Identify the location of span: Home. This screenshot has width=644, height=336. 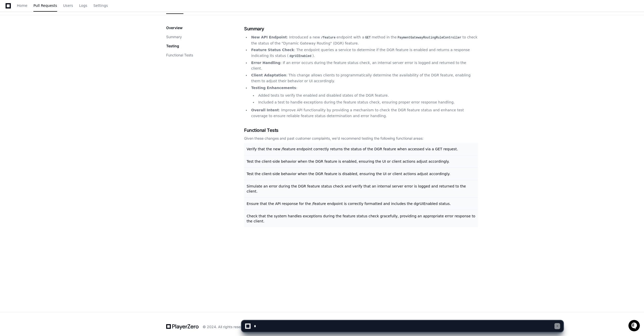
(22, 6).